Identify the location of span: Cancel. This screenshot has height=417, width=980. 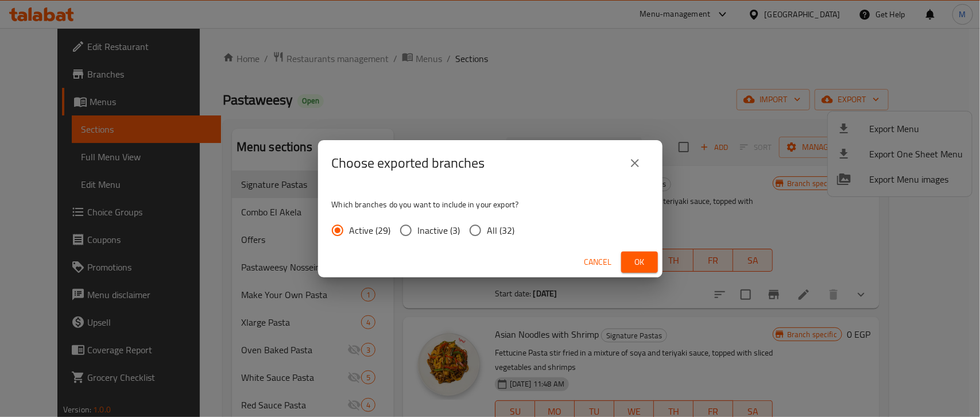
(599, 262).